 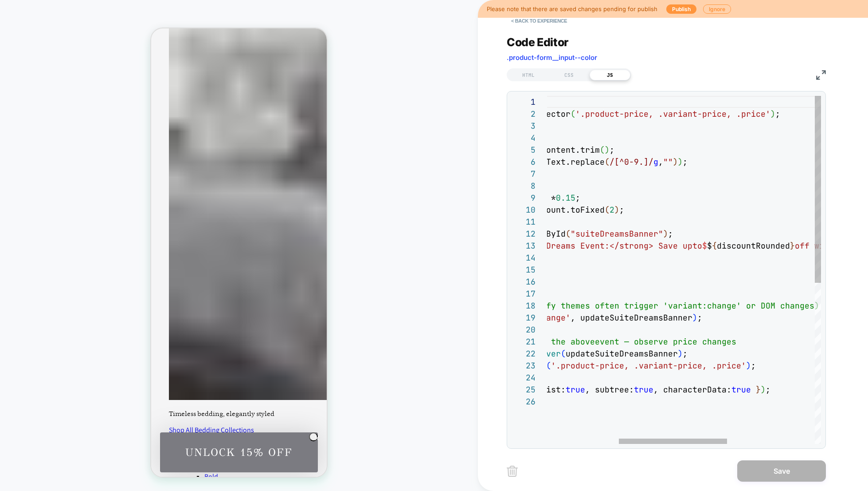 I want to click on div: JS, so click(x=610, y=75).